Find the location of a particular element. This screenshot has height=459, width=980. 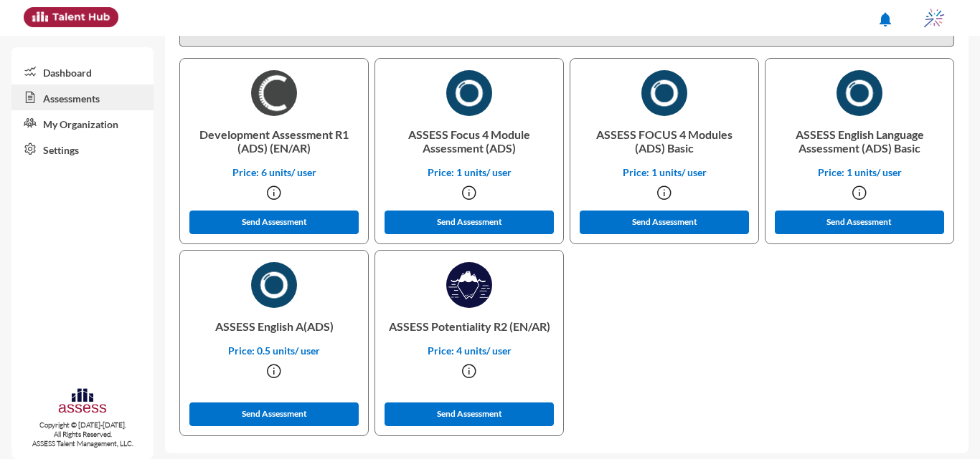

p: Price: 6 units/ user is located at coordinates (274, 172).